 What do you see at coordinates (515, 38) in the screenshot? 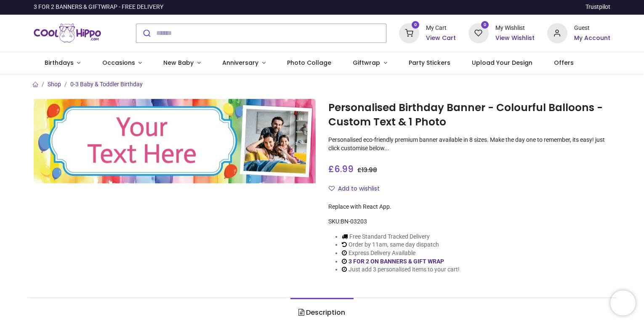
I see `h6: View Wishlist` at bounding box center [515, 38].